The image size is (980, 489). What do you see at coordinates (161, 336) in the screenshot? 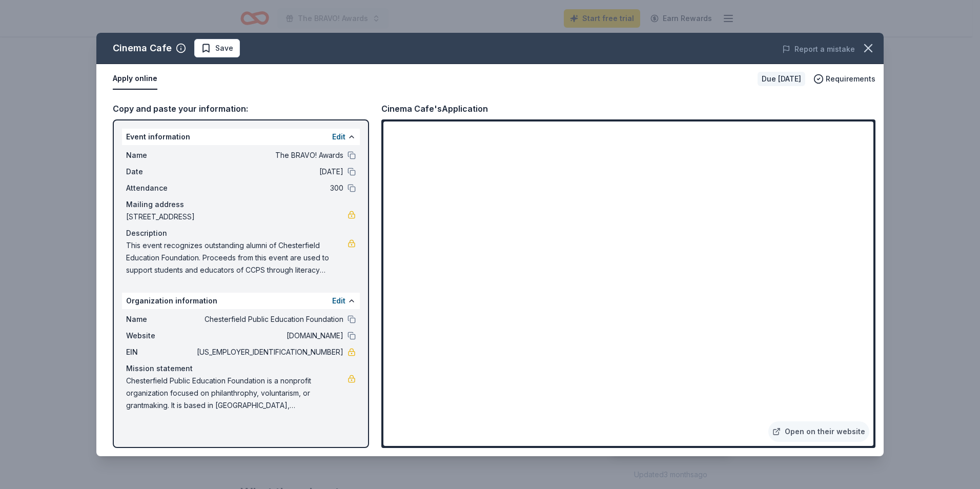
I see `span: Website` at bounding box center [161, 336].